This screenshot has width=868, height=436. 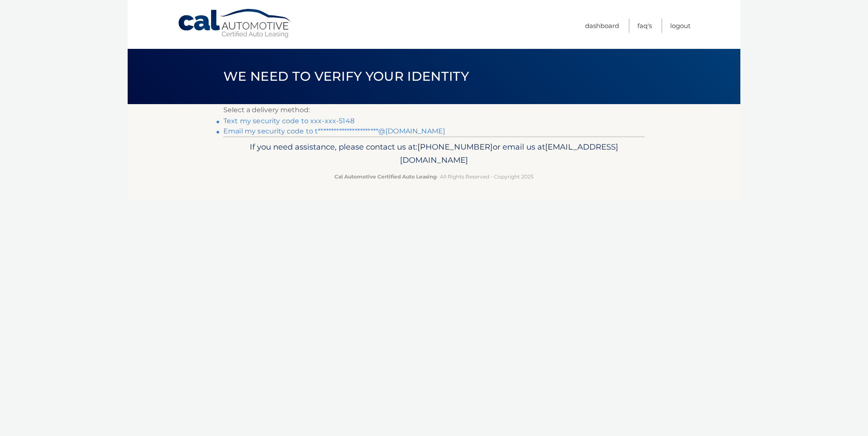 I want to click on strong: Cal Automotive Certified Auto Leasing, so click(x=386, y=176).